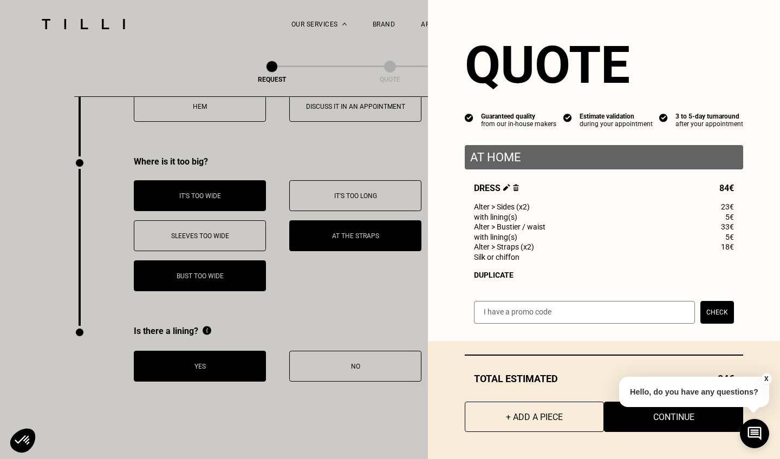 The width and height of the screenshot is (780, 459). I want to click on span: 23€, so click(727, 207).